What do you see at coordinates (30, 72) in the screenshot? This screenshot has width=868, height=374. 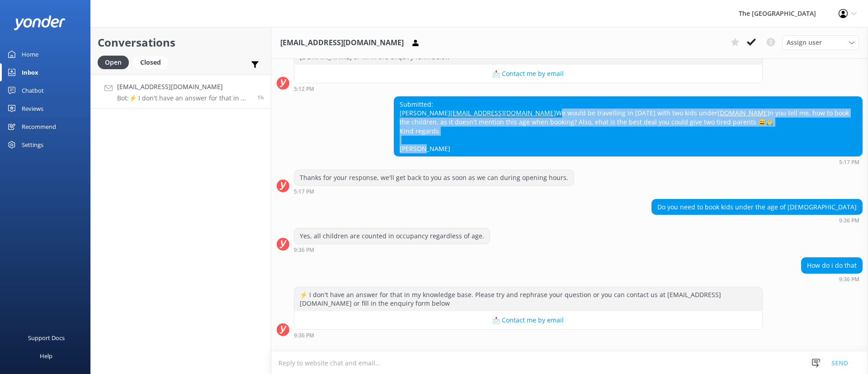 I see `div: Inbox` at bounding box center [30, 72].